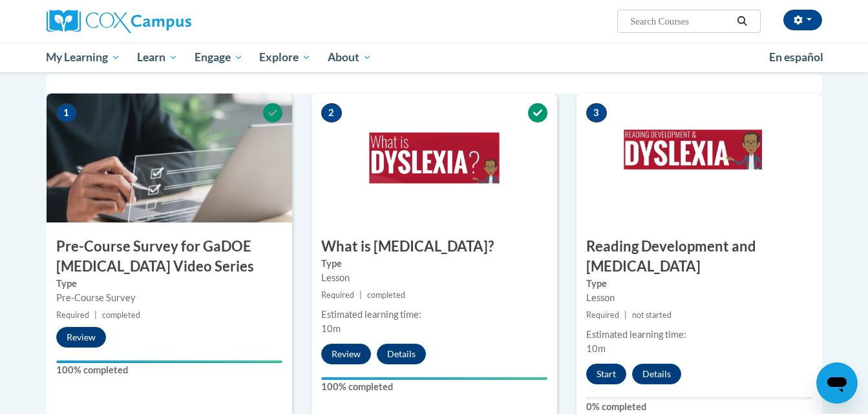  What do you see at coordinates (680, 21) in the screenshot?
I see `input: Search Courses` at bounding box center [680, 21].